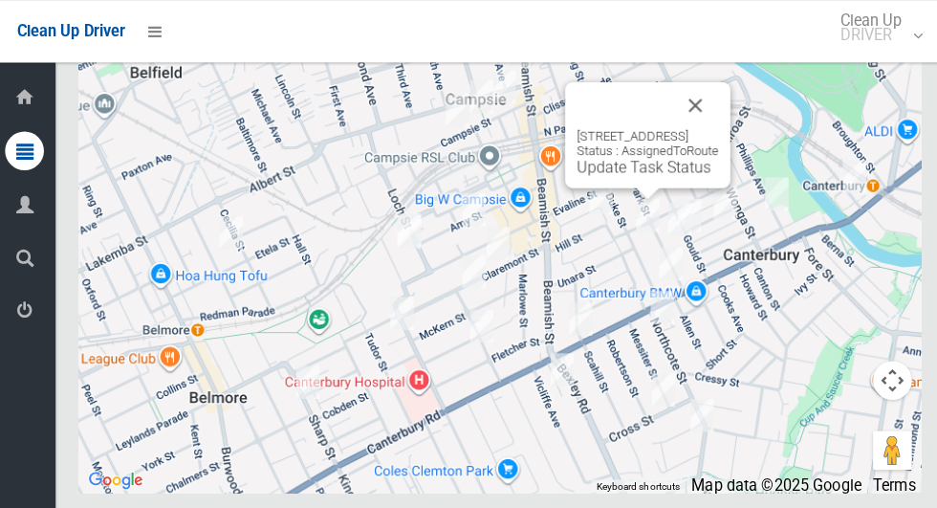 Image resolution: width=937 pixels, height=508 pixels. What do you see at coordinates (691, 103) in the screenshot?
I see `button: Close` at bounding box center [691, 103].